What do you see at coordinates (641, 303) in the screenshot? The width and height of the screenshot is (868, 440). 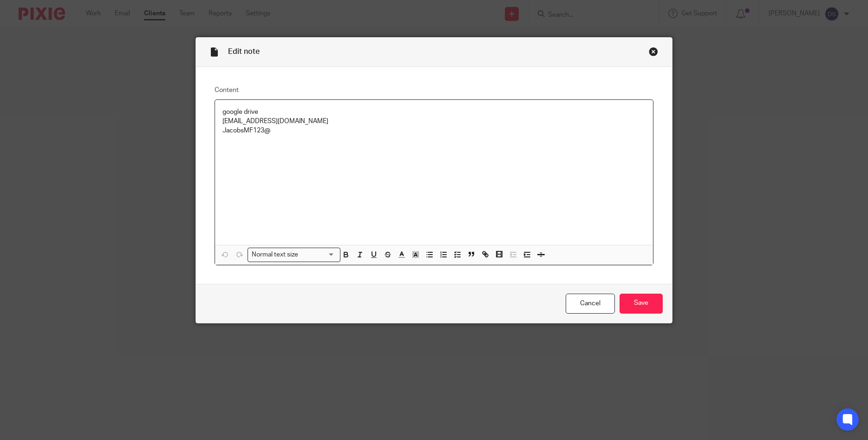 I see `input: Save` at bounding box center [641, 303].